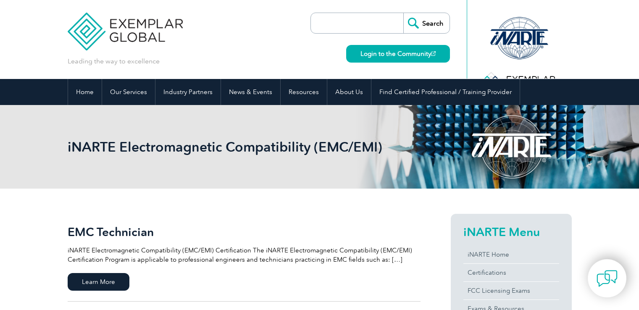 The width and height of the screenshot is (639, 310). I want to click on a: Login to the Community, so click(398, 54).